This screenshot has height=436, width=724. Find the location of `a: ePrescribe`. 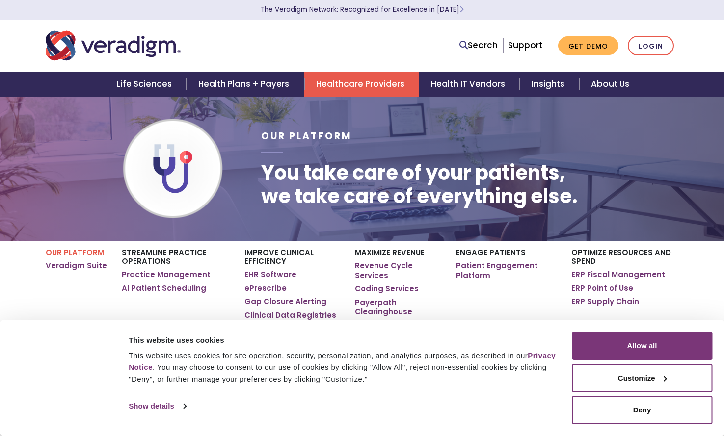

a: ePrescribe is located at coordinates (266, 289).